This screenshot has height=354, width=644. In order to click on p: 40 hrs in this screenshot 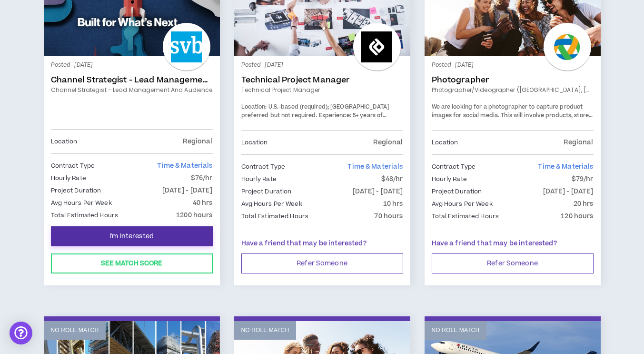, I will do `click(203, 203)`.